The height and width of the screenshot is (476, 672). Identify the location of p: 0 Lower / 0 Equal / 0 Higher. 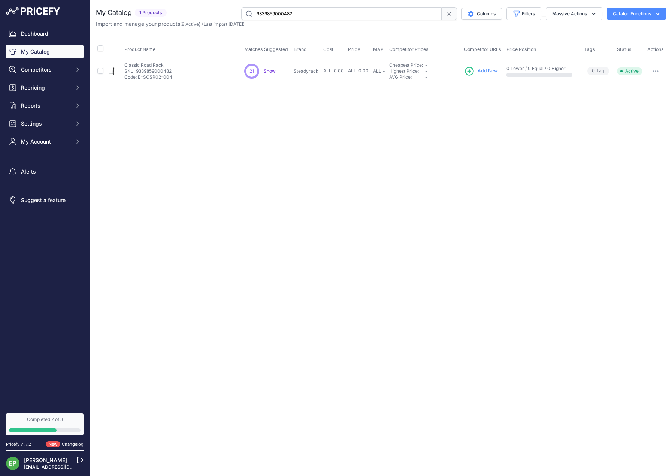
(541, 69).